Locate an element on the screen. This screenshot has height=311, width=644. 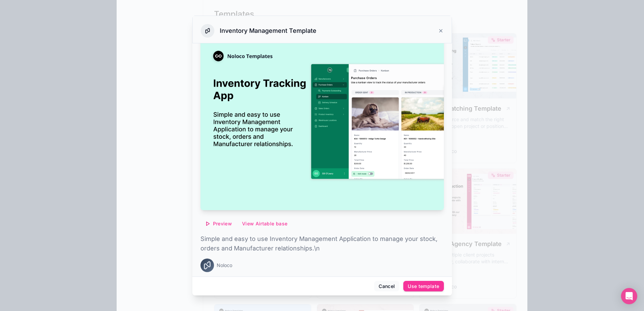
div: Use template is located at coordinates (423, 286).